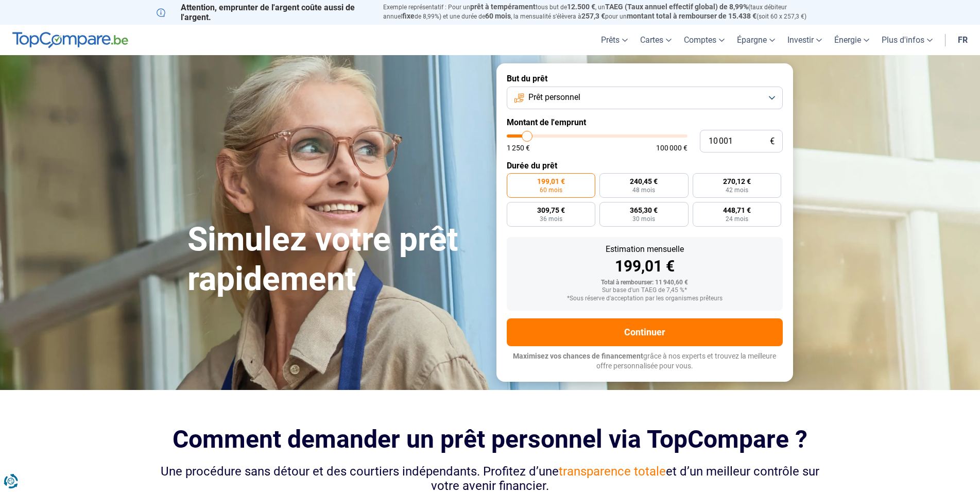 The width and height of the screenshot is (980, 492). Describe the element at coordinates (704, 39) in the screenshot. I see `a: Comptes` at that location.